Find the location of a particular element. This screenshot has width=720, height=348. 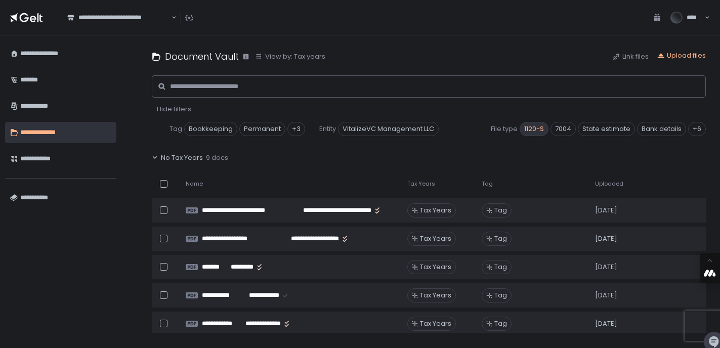

span: 9 docs is located at coordinates (217, 158).